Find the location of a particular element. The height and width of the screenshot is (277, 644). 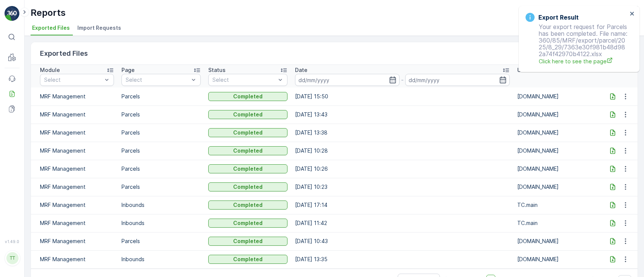

span: Click here to see the page is located at coordinates (583, 61).